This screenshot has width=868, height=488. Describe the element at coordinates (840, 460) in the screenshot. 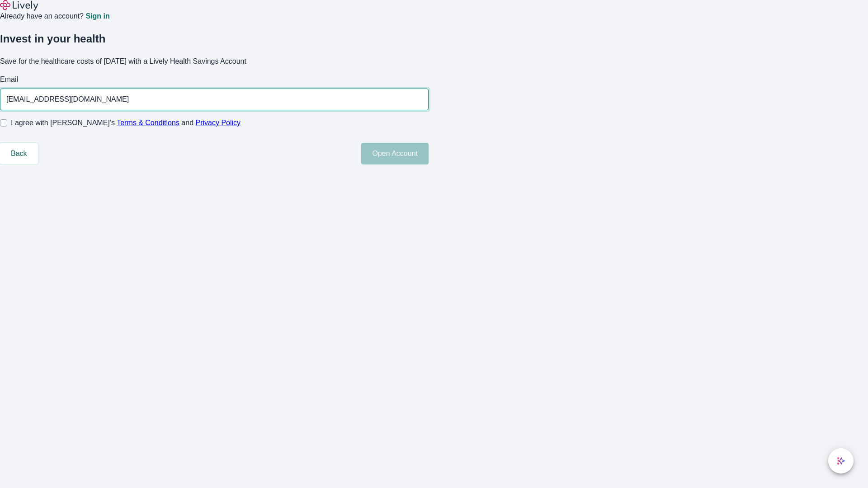

I see `svg: Lively AI Assistant` at that location.